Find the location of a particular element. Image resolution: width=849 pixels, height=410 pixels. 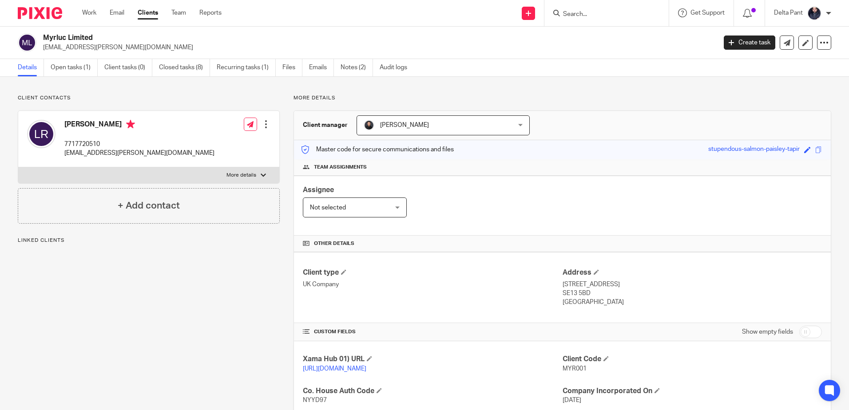

h4: + Add contact is located at coordinates (149, 206).